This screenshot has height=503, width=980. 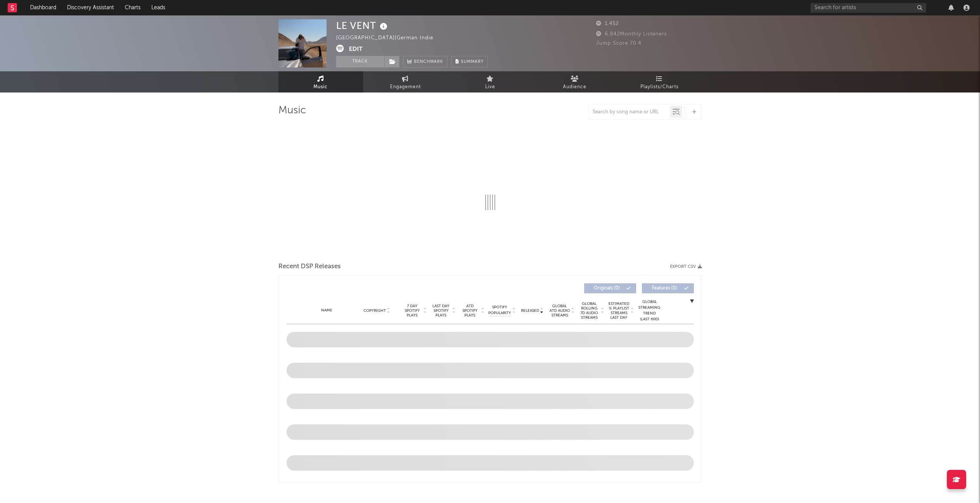 I want to click on div: Name, so click(x=327, y=310).